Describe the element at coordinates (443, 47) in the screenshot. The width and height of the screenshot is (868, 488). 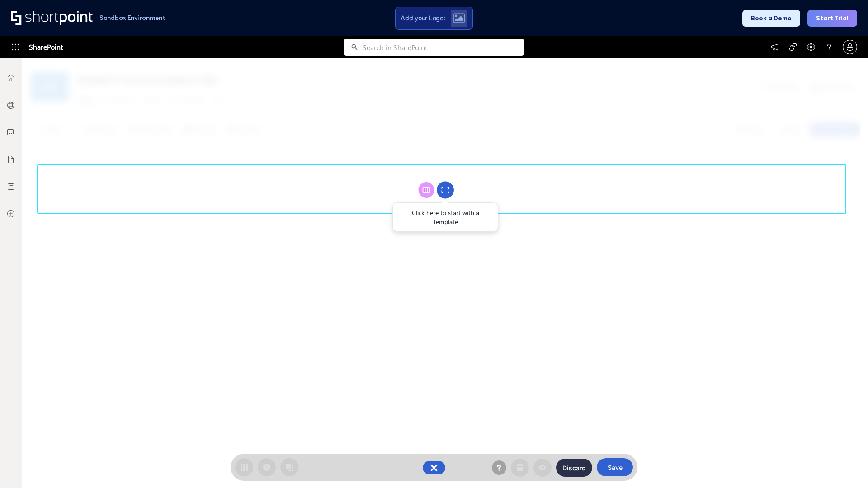
I see `input: Search in SharePoint` at that location.